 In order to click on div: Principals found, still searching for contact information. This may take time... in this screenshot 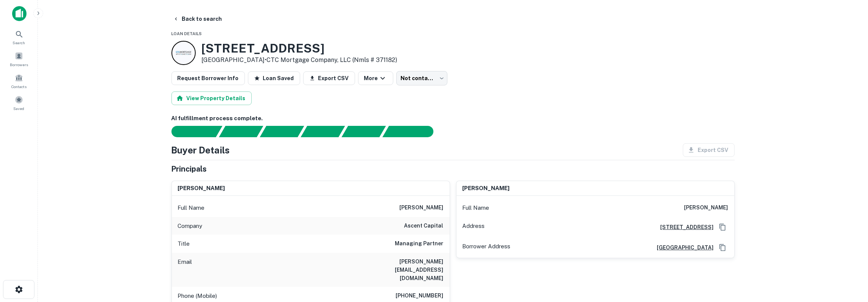, I will do `click(363, 132)`.